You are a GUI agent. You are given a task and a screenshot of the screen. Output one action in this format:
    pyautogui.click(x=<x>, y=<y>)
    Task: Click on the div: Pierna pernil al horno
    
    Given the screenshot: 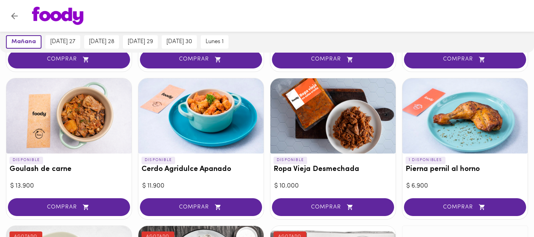 What is the action you would take?
    pyautogui.click(x=465, y=116)
    